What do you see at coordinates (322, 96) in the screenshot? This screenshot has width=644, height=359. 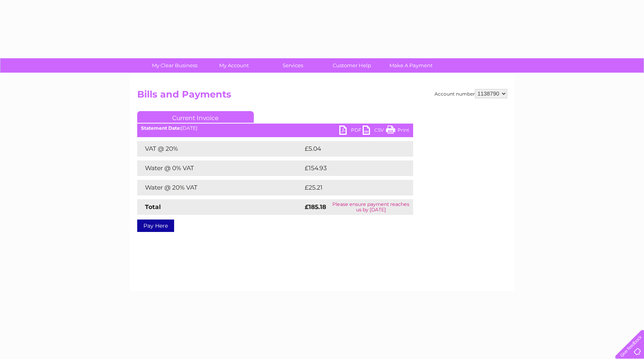 I see `h2: Bills and Payments` at bounding box center [322, 96].